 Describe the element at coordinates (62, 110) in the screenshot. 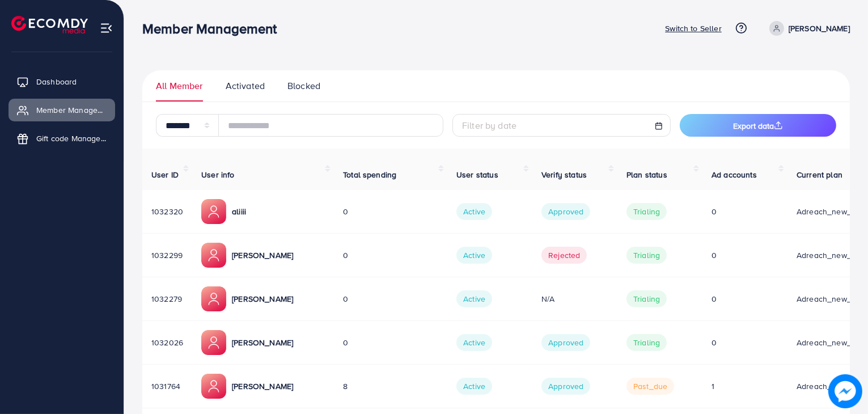

I see `a: Member Management` at that location.